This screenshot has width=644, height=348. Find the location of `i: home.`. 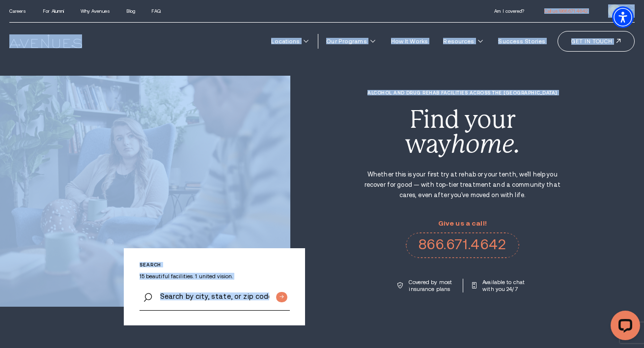

i: home. is located at coordinates (485, 144).